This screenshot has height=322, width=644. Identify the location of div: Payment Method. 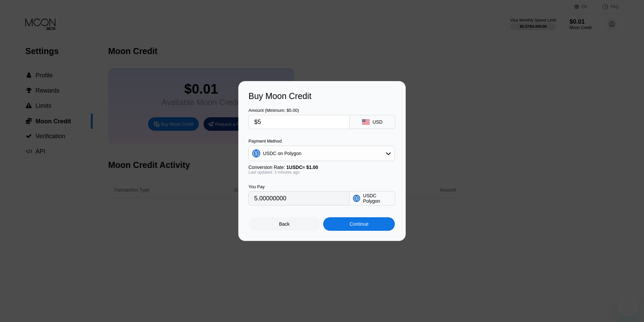
(321, 141).